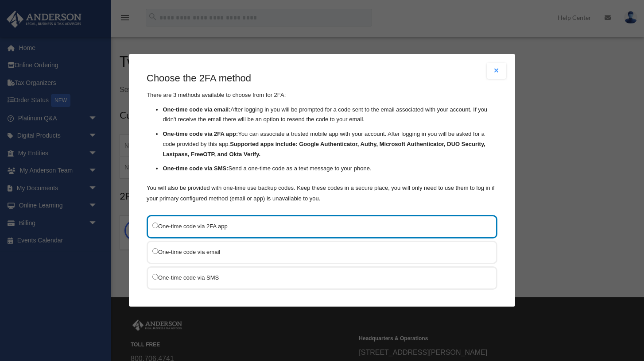  I want to click on strong: One-time code via email:, so click(196, 109).